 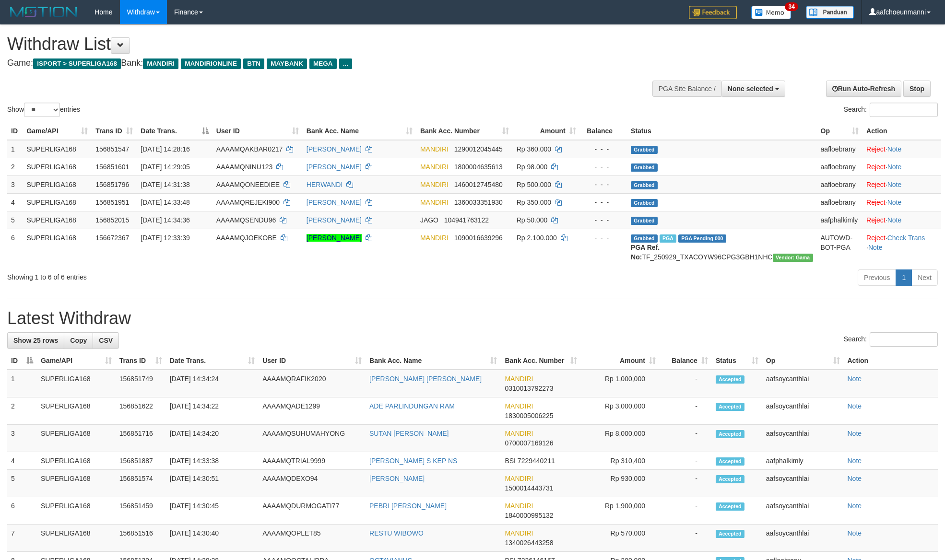 What do you see at coordinates (412, 406) in the screenshot?
I see `a: ADE PARLINDUNGAN RAM` at bounding box center [412, 406].